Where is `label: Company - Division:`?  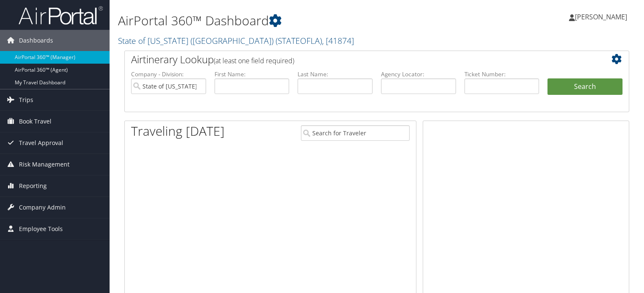 label: Company - Division: is located at coordinates (169, 74).